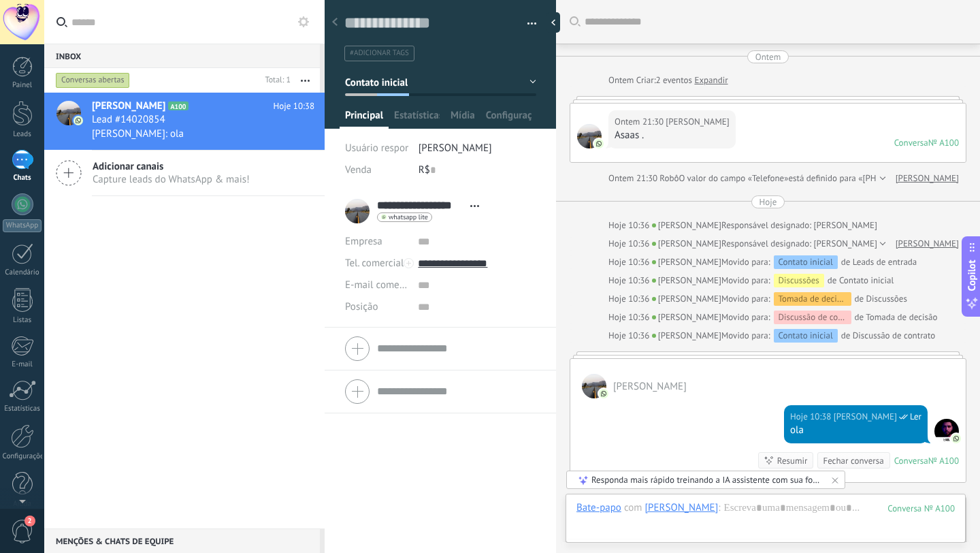 The width and height of the screenshot is (980, 553). What do you see at coordinates (669, 178) in the screenshot?
I see `span: Robô` at bounding box center [669, 178].